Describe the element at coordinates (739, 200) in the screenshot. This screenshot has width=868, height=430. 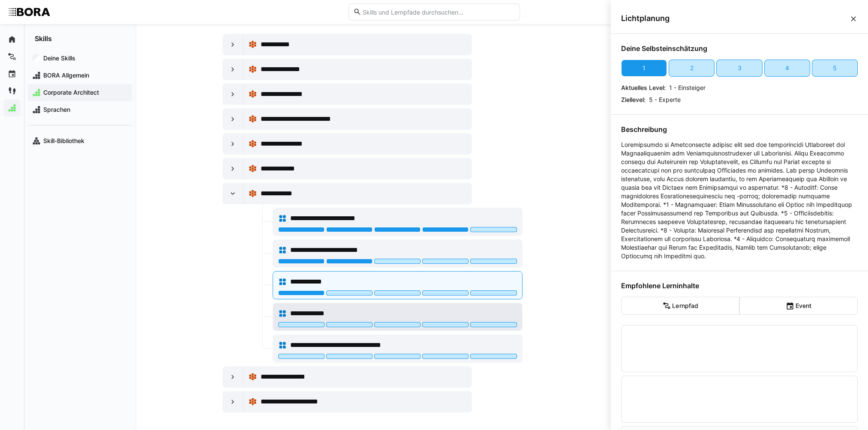
I see `p: Loremipsumdo si Ametconsecte adipisc elit sed doe temporincidi Utlaboreet dol Magnaaliquaenim adm...` at that location.